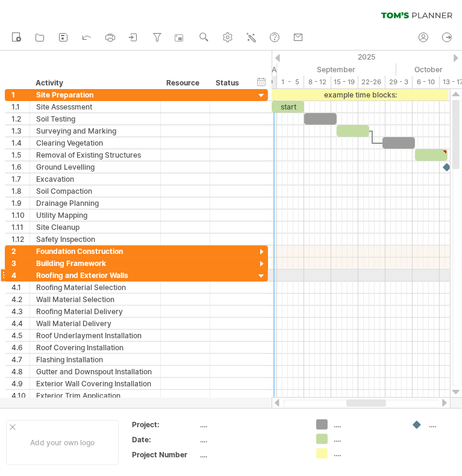 This screenshot has height=476, width=462. I want to click on div: start, so click(288, 106).